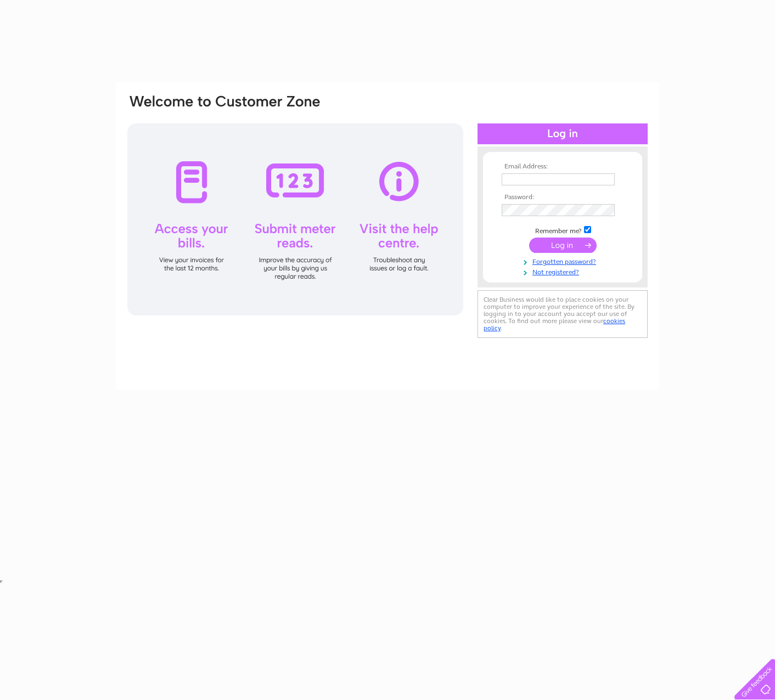 The width and height of the screenshot is (775, 700). I want to click on td: Remember me?, so click(562, 230).